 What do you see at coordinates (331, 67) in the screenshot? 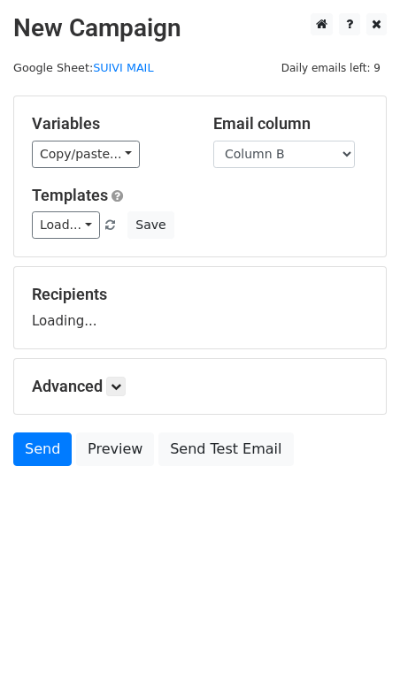
I see `a: Daily emails left: 9` at bounding box center [331, 67].